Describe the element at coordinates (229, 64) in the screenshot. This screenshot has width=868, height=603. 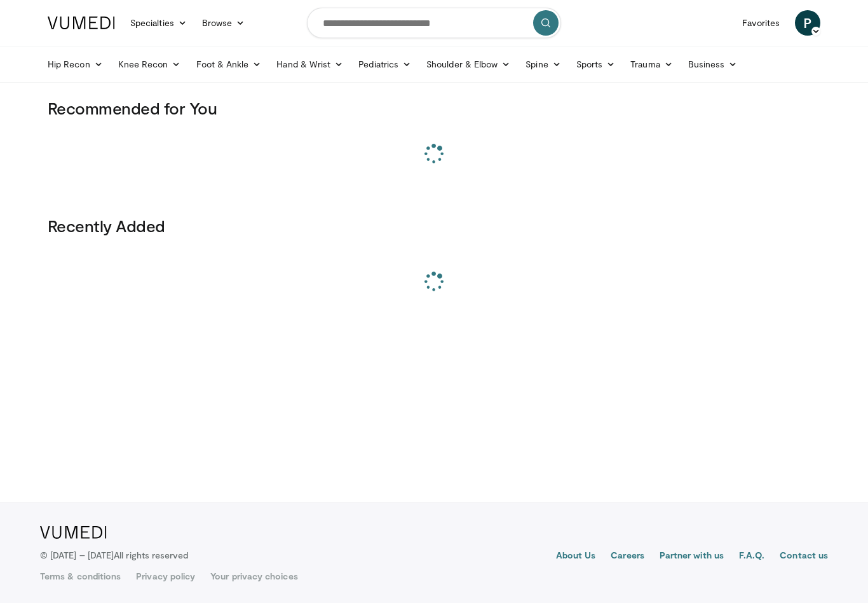
I see `a: Foot & Ankle` at that location.